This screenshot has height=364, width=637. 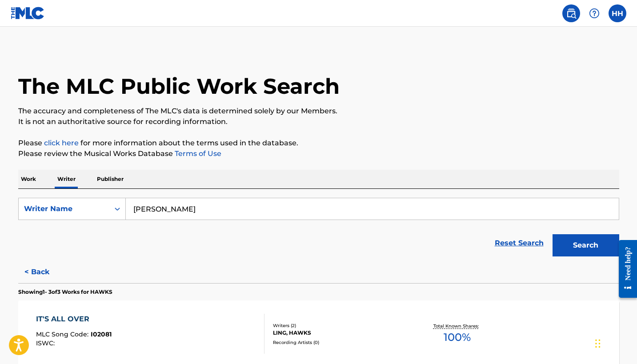 What do you see at coordinates (74, 319) in the screenshot?
I see `div: IT'S ALL OVER` at bounding box center [74, 319].